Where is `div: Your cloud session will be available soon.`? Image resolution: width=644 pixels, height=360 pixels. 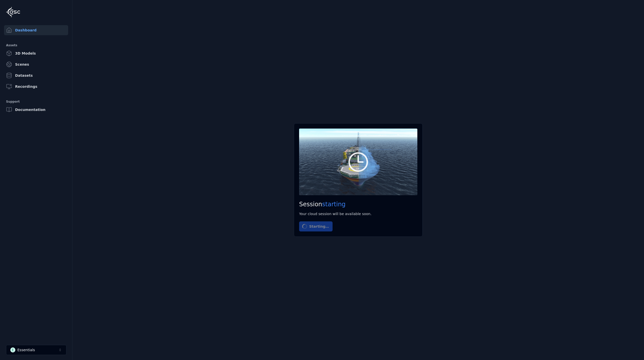 div: Your cloud session will be available soon. is located at coordinates (358, 214).